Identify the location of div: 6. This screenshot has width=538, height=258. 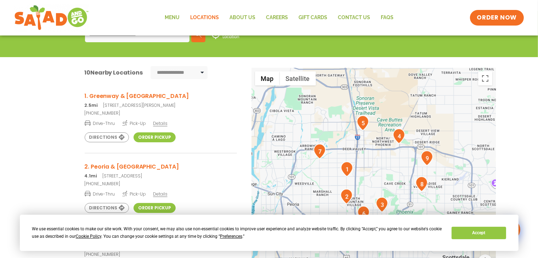
(364, 213).